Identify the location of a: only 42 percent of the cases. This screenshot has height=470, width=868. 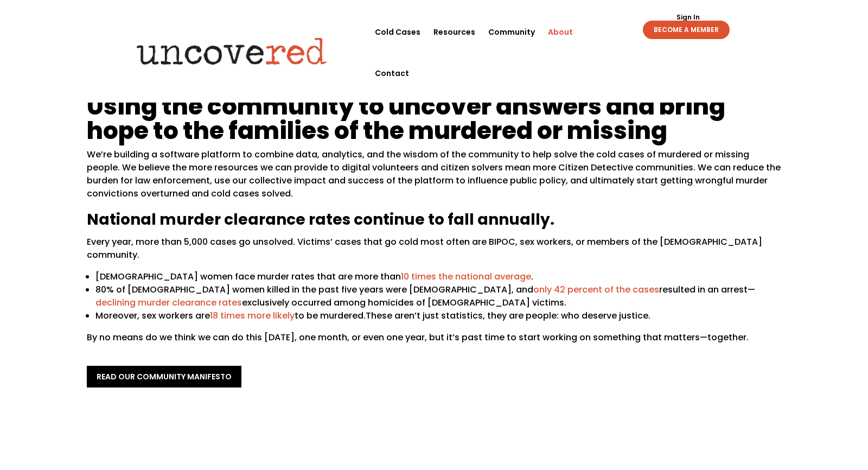
(596, 289).